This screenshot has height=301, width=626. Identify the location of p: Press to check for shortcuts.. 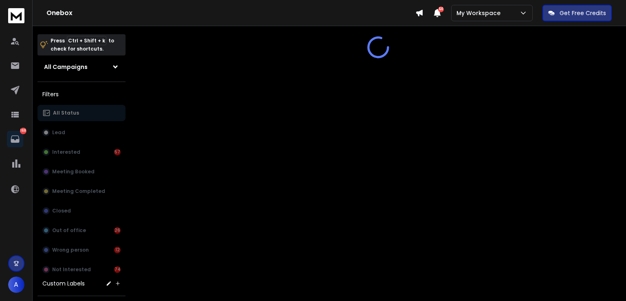
(82, 45).